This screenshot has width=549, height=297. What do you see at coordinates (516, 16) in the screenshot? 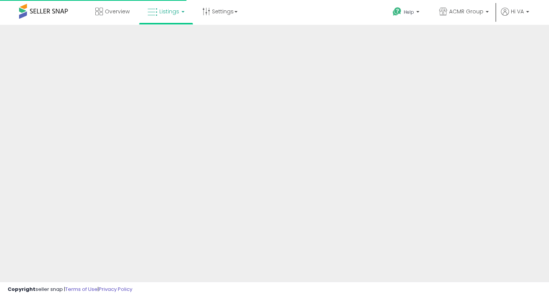
I see `a: Hi VA` at bounding box center [516, 16].